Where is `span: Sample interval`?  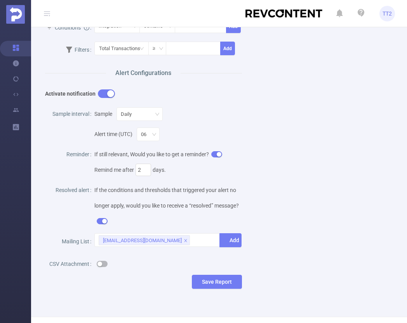
span: Sample interval is located at coordinates (71, 114).